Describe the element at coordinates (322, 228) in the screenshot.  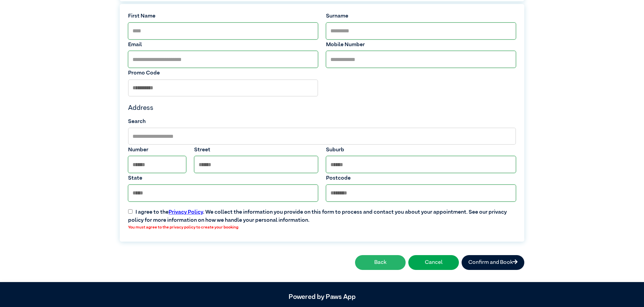
I see `label: You must agree to the privacy policy to create your booking` at that location.